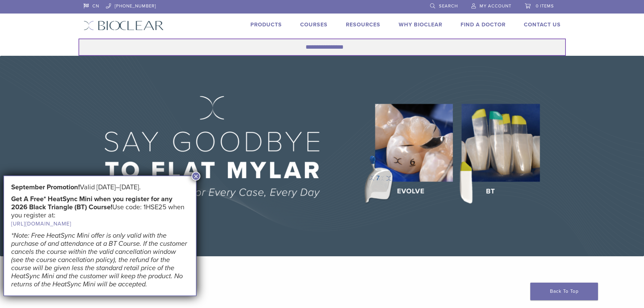 The image size is (644, 308). What do you see at coordinates (496, 6) in the screenshot?
I see `span: My Account` at bounding box center [496, 6].